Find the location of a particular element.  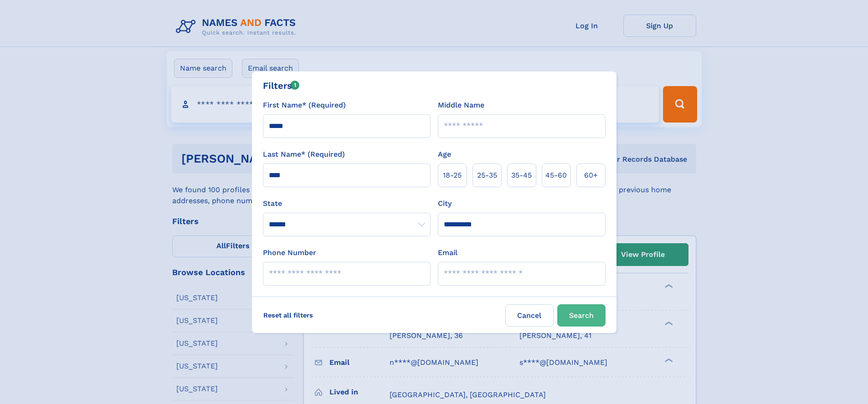

span: 18‑25 is located at coordinates (452, 175).